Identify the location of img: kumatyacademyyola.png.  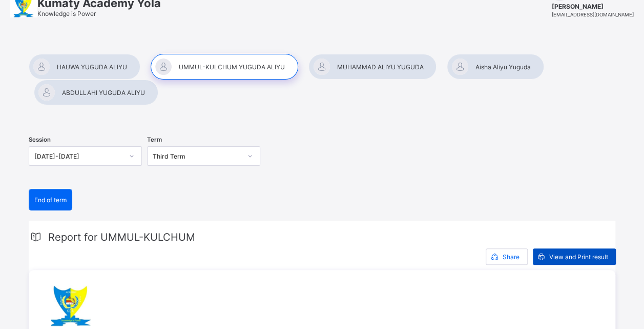
(71, 305).